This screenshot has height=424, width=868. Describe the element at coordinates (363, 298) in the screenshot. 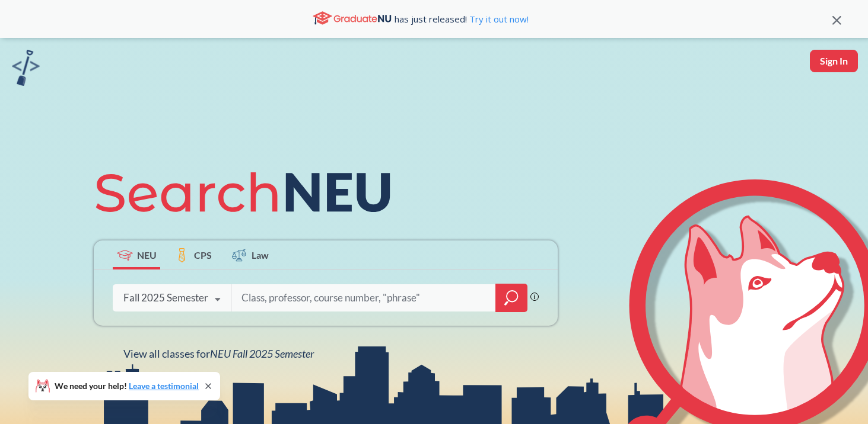

I see `input: Class, professor, course number, "phrase"` at that location.